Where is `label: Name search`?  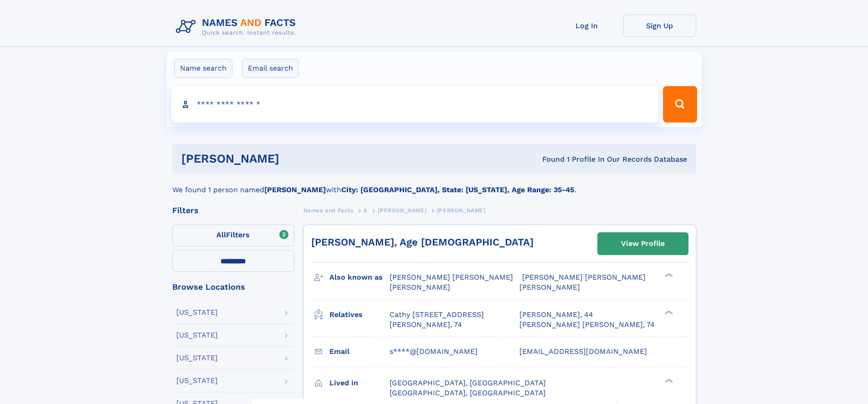
label: Name search is located at coordinates (203, 68).